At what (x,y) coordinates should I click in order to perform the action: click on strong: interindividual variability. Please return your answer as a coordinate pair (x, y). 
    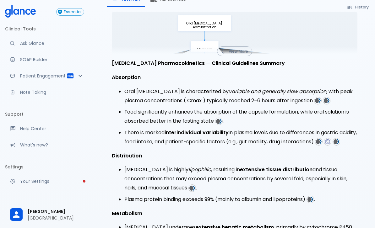
    Looking at the image, I should click on (197, 132).